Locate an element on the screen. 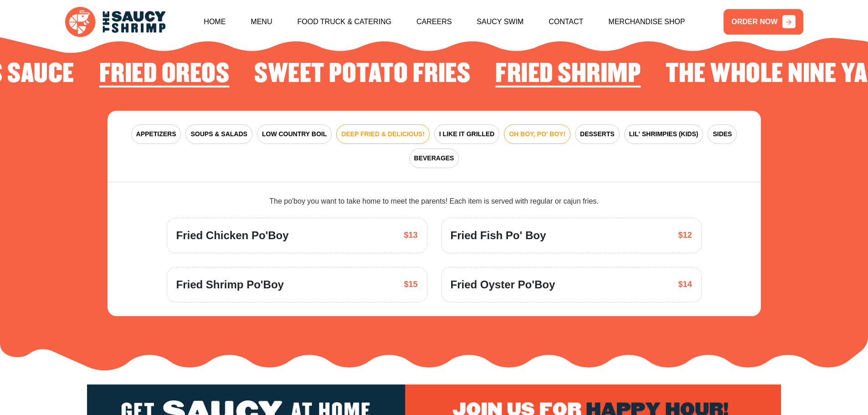 The width and height of the screenshot is (868, 415). button: SOUPS & SALADS is located at coordinates (219, 134).